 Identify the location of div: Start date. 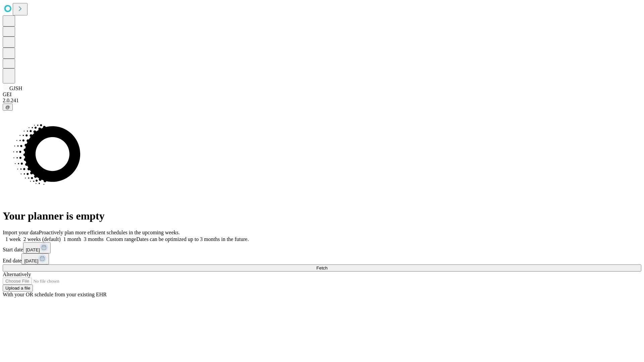
(322, 248).